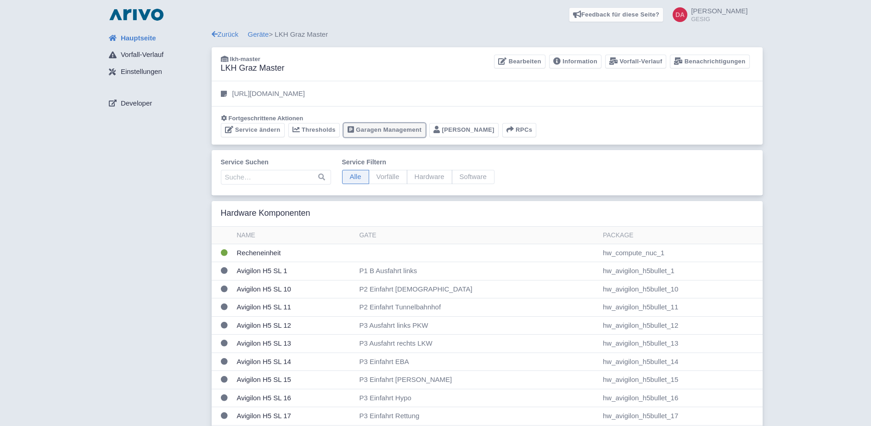 This screenshot has height=426, width=871. What do you see at coordinates (266, 118) in the screenshot?
I see `span: Fortgeschrittene Aktionen` at bounding box center [266, 118].